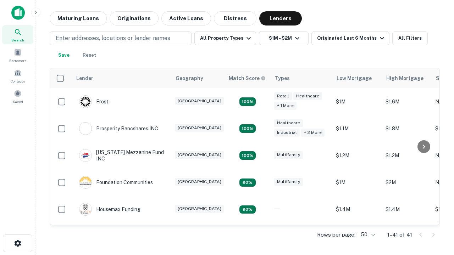 Image resolution: width=454 pixels, height=255 pixels. I want to click on div: Originated Last 6 Months, so click(351, 38).